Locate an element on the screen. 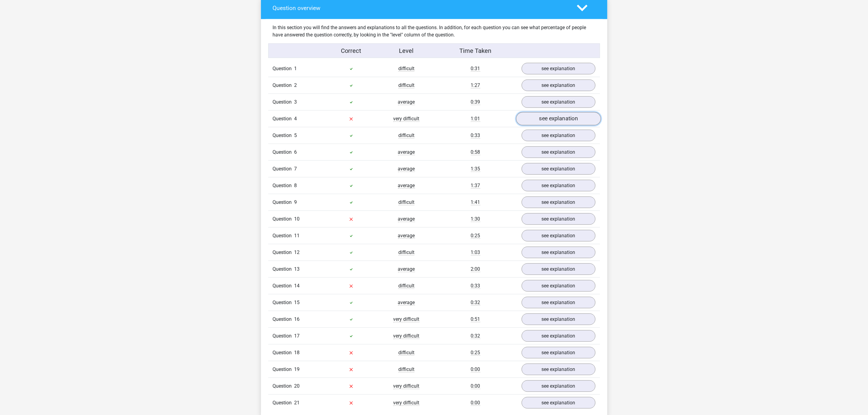  span: 7 is located at coordinates (296, 168).